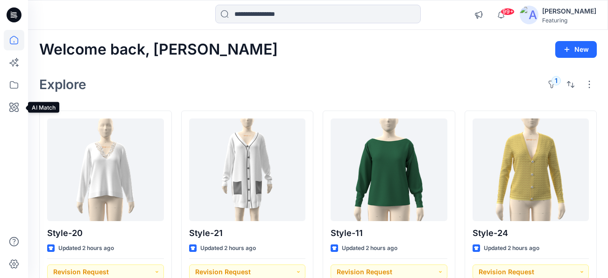  Describe the element at coordinates (247, 170) in the screenshot. I see `a: Style-21` at that location.